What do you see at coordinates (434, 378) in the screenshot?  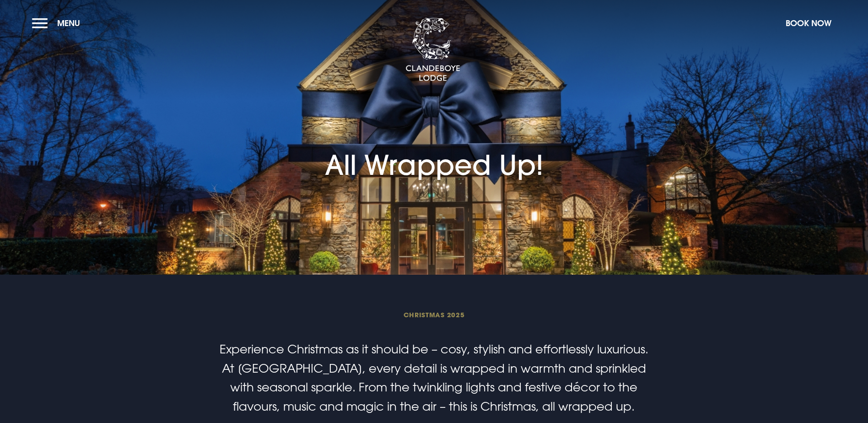 I see `p: Experience Christmas as it should be – cosy, stylish and effortlessly luxurious. At [GEOGRAPHIC_D...` at bounding box center [434, 378].